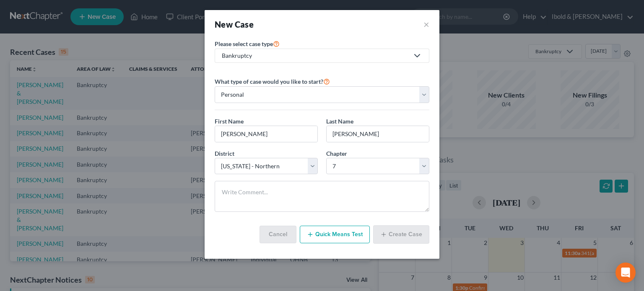  Describe the element at coordinates (234, 25) in the screenshot. I see `strong: New Case` at that location.